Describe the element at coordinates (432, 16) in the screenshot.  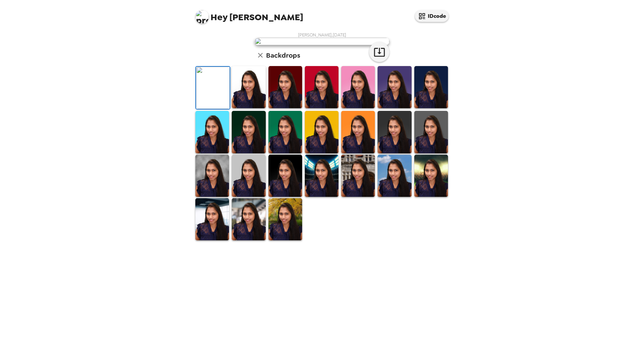
I see `button: IDcode` at that location.